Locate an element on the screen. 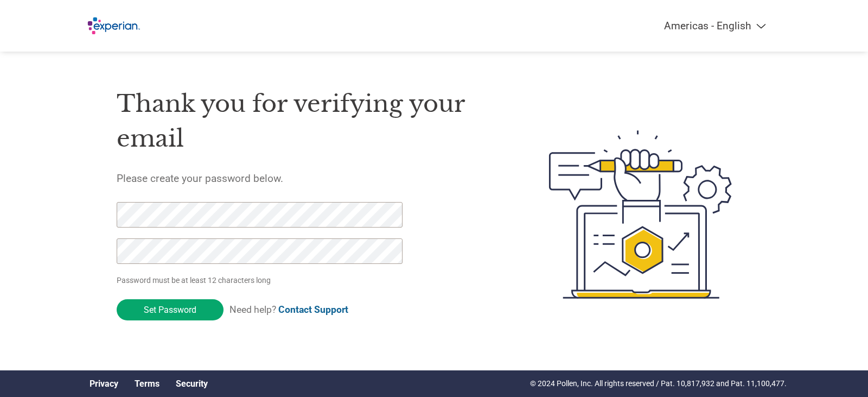 The width and height of the screenshot is (868, 397). a: Privacy is located at coordinates (104, 383).